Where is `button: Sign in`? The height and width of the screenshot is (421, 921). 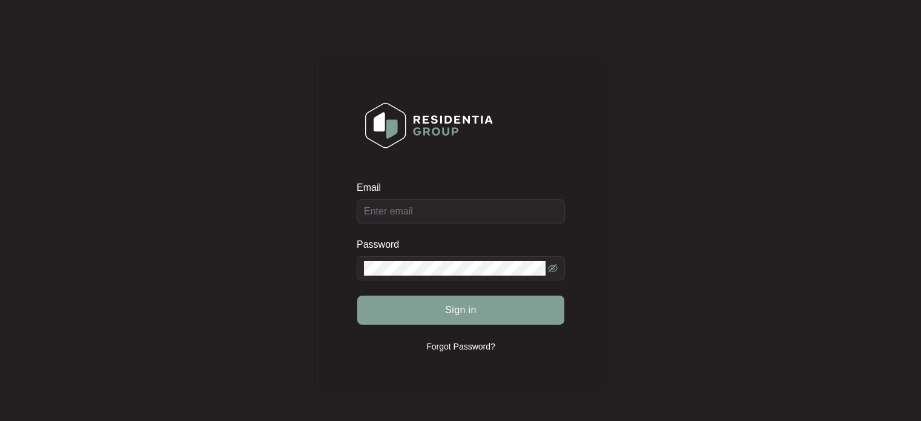 button: Sign in is located at coordinates (461, 310).